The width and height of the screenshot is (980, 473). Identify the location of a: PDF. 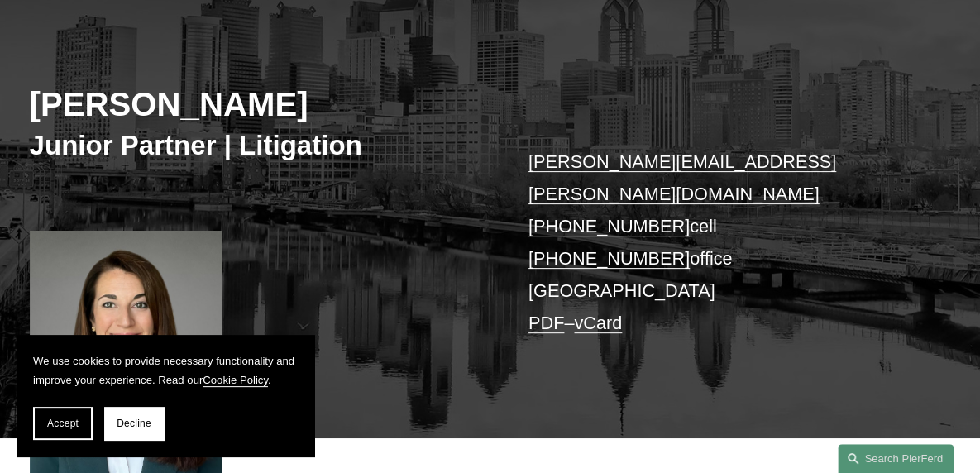
(546, 323).